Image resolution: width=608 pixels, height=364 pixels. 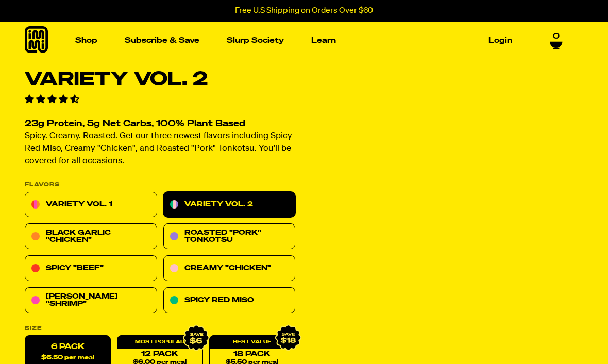 What do you see at coordinates (324, 40) in the screenshot?
I see `a: Learn` at bounding box center [324, 40].